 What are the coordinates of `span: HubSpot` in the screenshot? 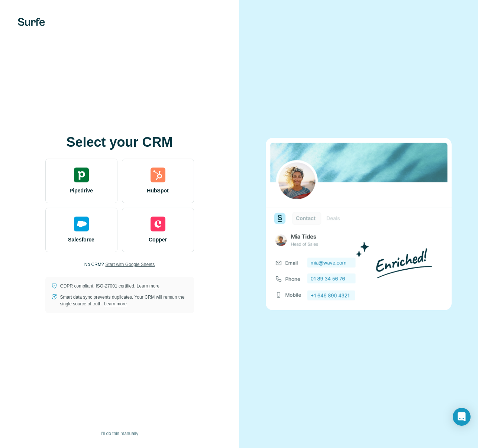 It's located at (158, 190).